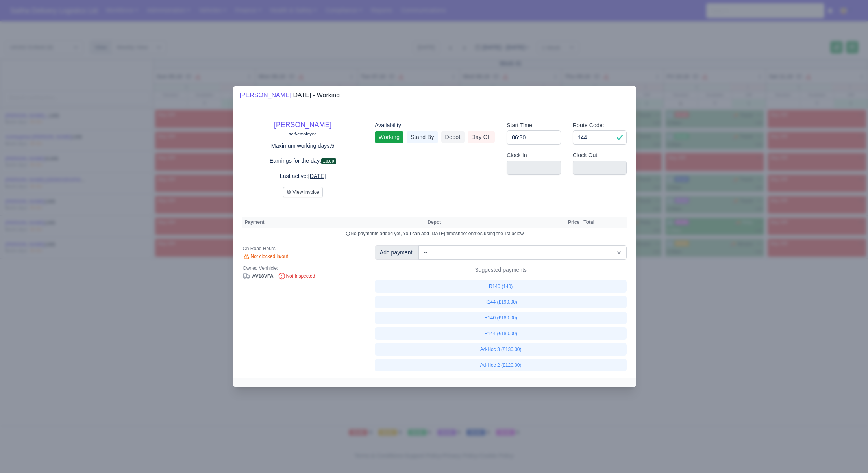 The image size is (868, 473). What do you see at coordinates (258, 276) in the screenshot?
I see `a: AV18VFA` at bounding box center [258, 276].